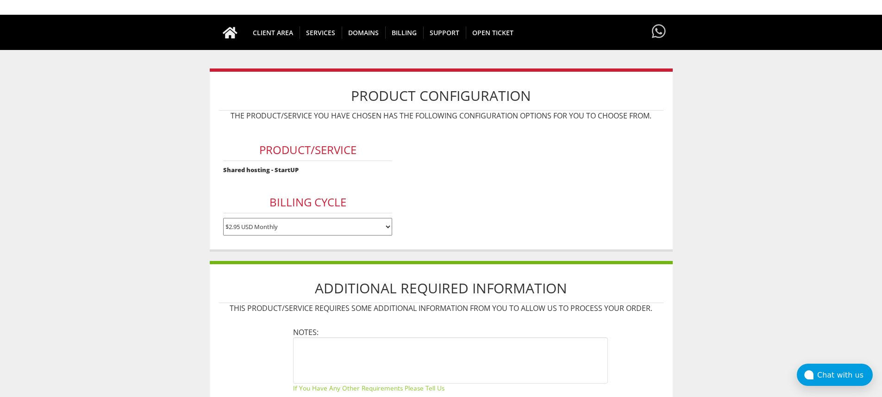 Image resolution: width=882 pixels, height=397 pixels. What do you see at coordinates (441, 116) in the screenshot?
I see `p: The product/service you have chosen has the following configuration options for you to choose from.` at bounding box center [441, 116].